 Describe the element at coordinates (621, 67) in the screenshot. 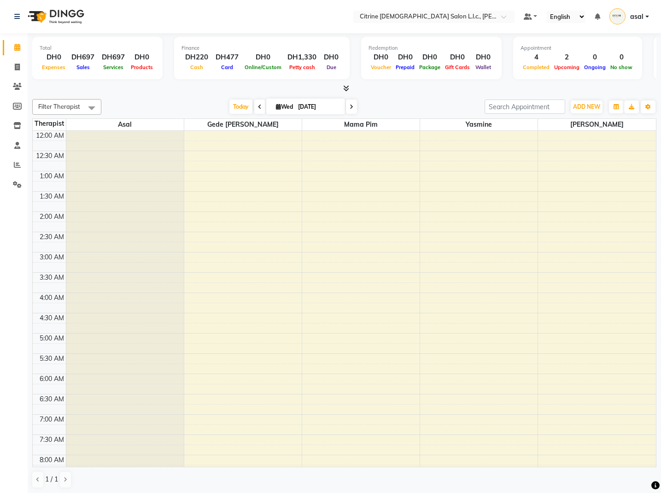

I see `span: No show` at that location.